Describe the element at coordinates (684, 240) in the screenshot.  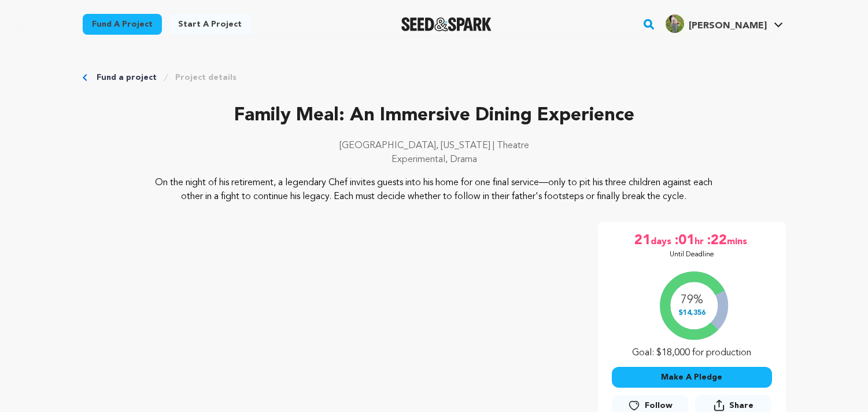
I see `span: :01` at that location.